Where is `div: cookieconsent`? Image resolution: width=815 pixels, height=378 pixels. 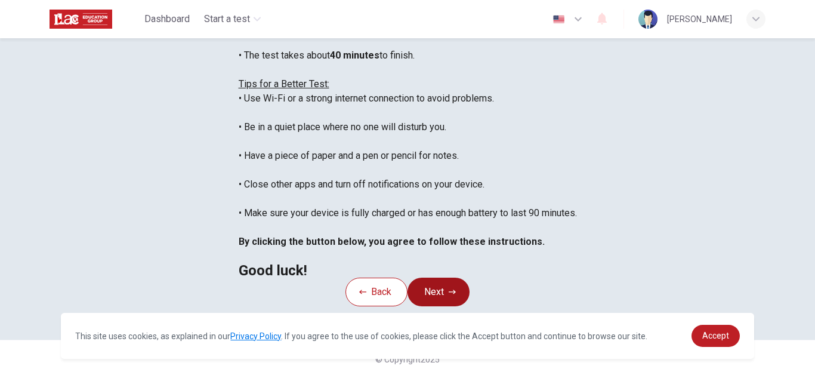 div: cookieconsent is located at coordinates (407, 335).